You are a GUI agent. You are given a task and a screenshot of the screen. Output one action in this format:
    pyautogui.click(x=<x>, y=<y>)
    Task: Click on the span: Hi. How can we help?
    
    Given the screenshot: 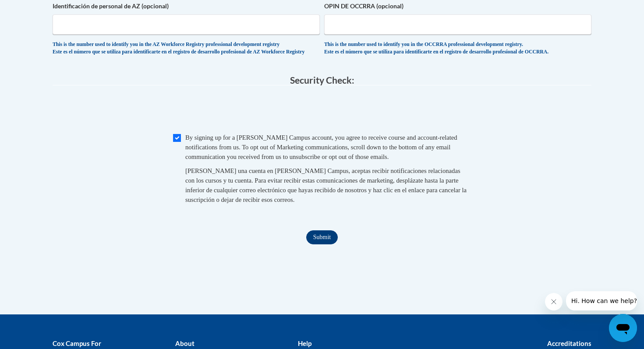 What is the action you would take?
    pyautogui.click(x=38, y=10)
    